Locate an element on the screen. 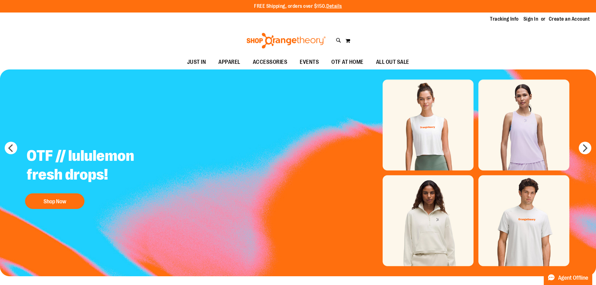 The height and width of the screenshot is (285, 596). a: OTF AT HOME is located at coordinates (347, 62).